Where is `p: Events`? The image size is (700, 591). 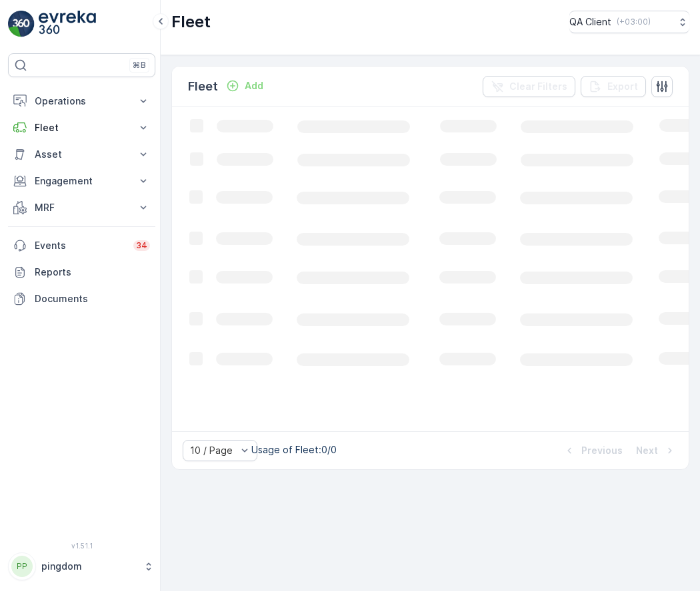
p: Events is located at coordinates (80, 246).